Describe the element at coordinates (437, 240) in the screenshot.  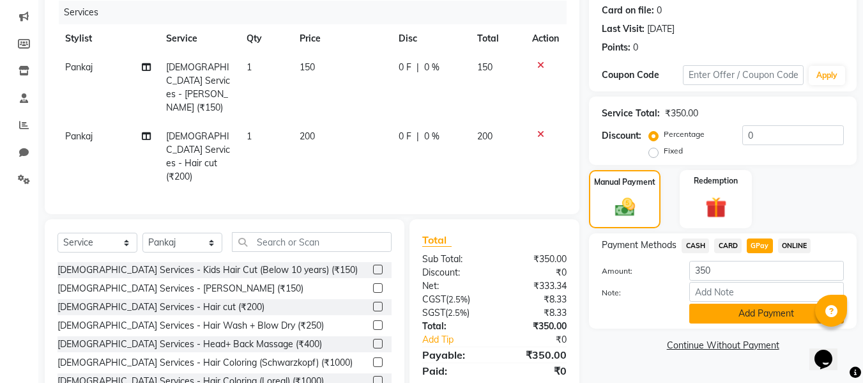
I see `span: Total` at that location.